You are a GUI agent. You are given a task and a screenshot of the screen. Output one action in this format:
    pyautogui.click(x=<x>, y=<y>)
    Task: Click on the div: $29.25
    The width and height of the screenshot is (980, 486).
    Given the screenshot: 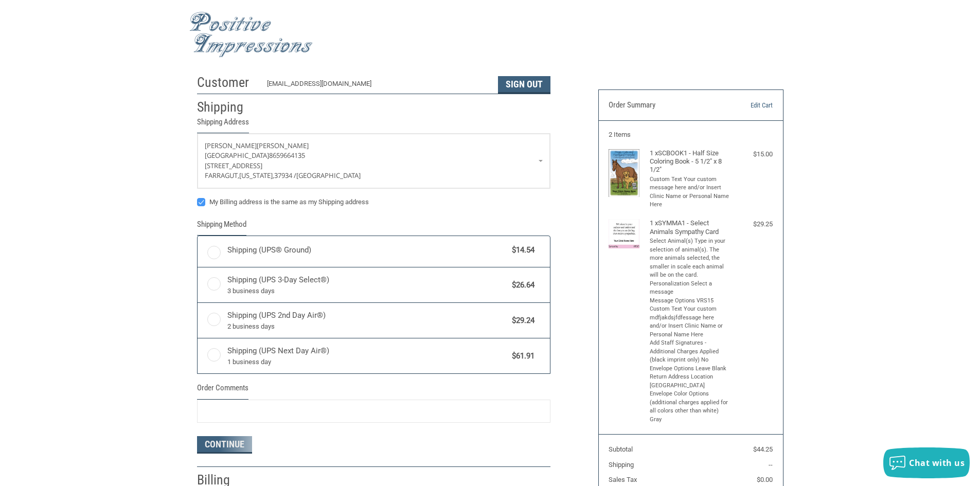 What is the action you would take?
    pyautogui.click(x=752, y=224)
    